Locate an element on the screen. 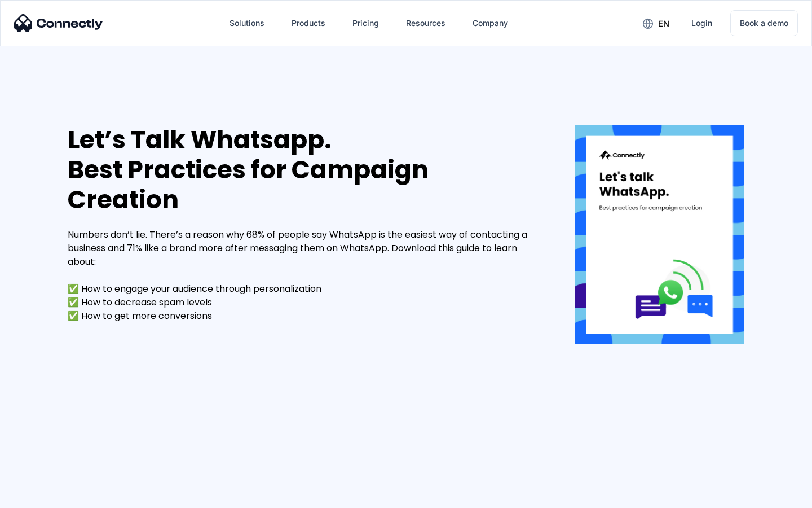  aside: Language selected: English is located at coordinates (40, 496).